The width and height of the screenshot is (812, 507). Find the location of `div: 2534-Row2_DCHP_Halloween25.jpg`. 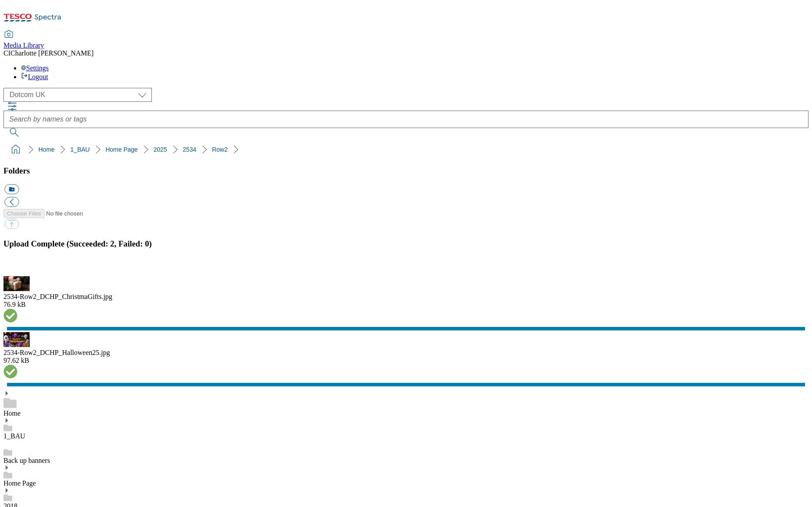

div: 2534-Row2_DCHP_Halloween25.jpg is located at coordinates (406, 352).